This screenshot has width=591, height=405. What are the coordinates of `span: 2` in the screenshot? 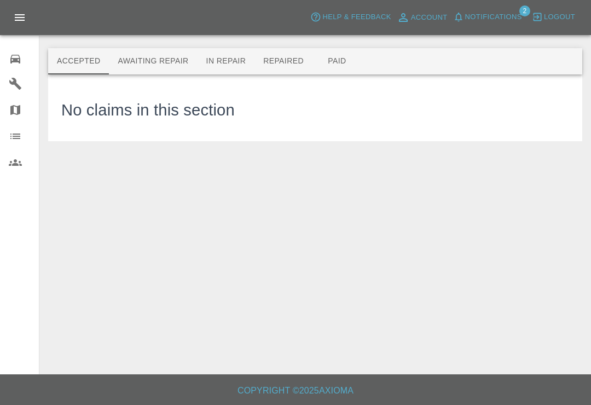 It's located at (524, 11).